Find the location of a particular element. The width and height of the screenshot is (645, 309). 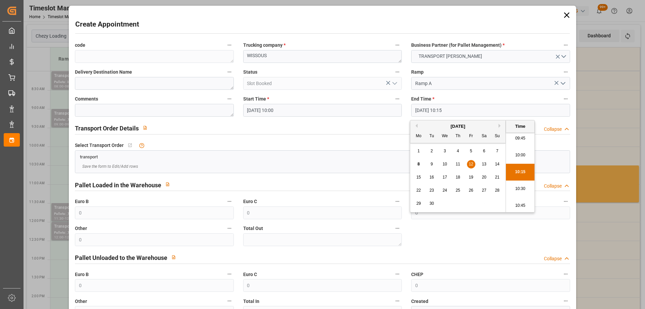

div: Th is located at coordinates (458, 136).